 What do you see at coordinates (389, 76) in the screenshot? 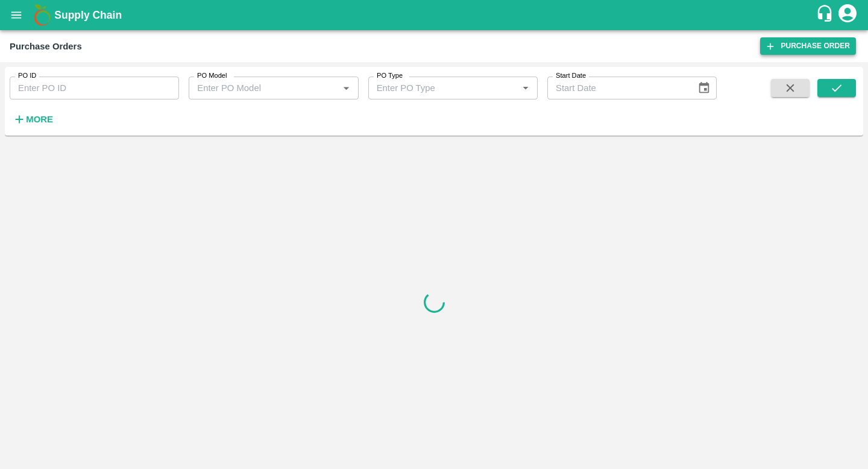
I see `label: PO Type` at bounding box center [389, 76].